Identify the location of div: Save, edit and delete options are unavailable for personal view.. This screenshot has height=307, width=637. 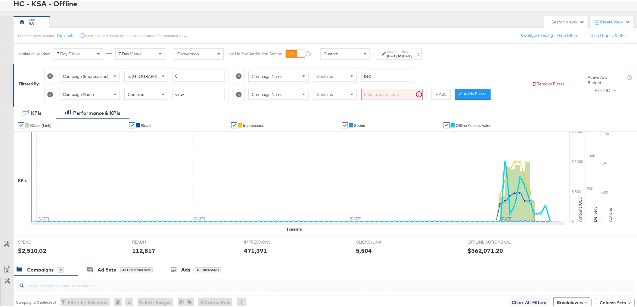
(136, 35).